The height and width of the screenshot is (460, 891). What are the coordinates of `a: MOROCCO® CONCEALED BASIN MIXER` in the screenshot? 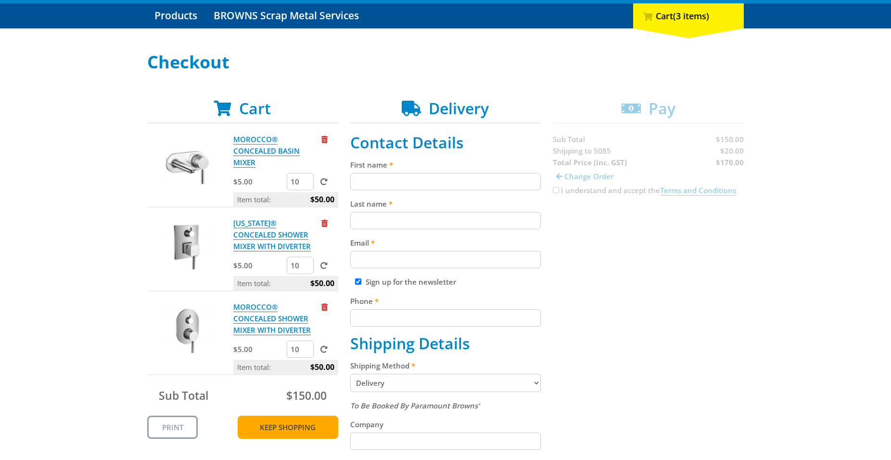 It's located at (267, 151).